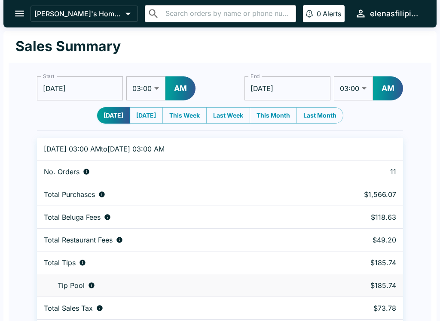 Image resolution: width=440 pixels, height=321 pixels. Describe the element at coordinates (173, 195) in the screenshot. I see `div: Aggregate order subtotals` at that location.